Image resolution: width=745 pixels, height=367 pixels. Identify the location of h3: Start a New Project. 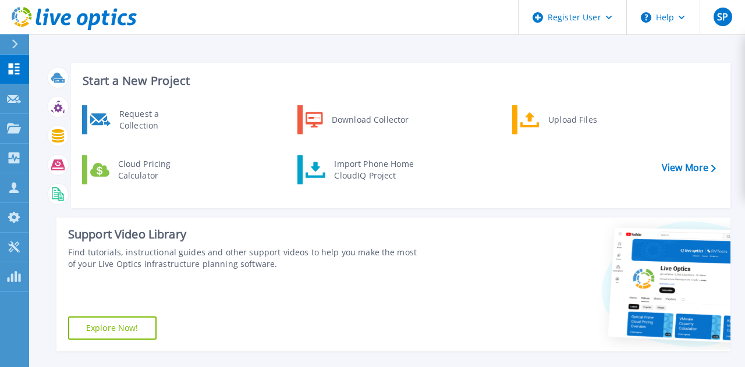
(399, 81).